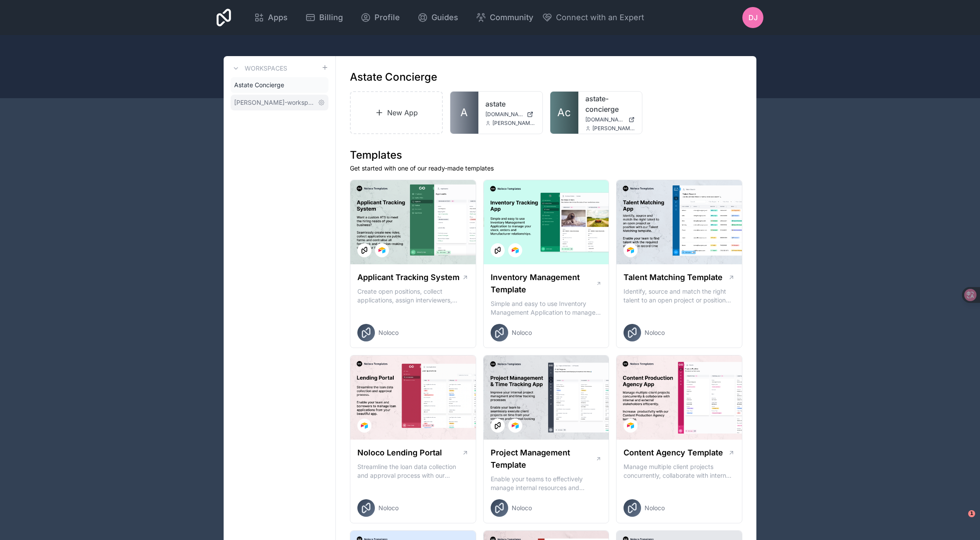  I want to click on p: Simple and easy to use Inventory Management Application to manage your stock, orders and Manufact..., so click(546, 308).